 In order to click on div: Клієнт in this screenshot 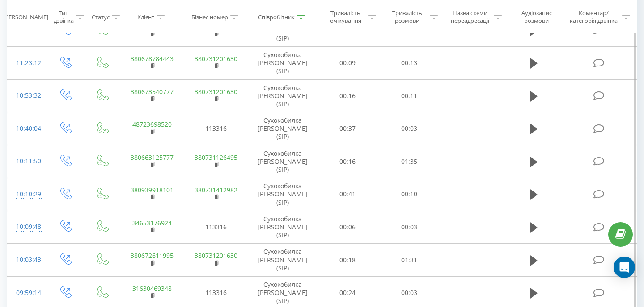, I will do `click(146, 16)`.